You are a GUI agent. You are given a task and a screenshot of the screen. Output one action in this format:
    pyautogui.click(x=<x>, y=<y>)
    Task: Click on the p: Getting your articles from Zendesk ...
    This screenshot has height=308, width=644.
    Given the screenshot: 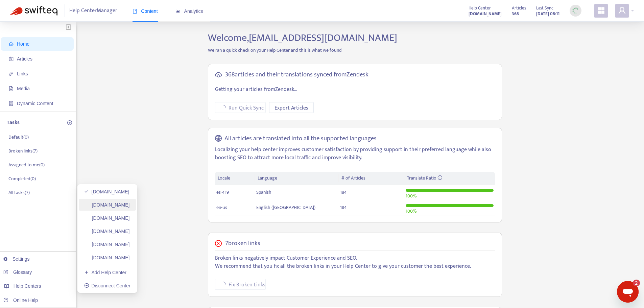 What is the action you would take?
    pyautogui.click(x=355, y=90)
    